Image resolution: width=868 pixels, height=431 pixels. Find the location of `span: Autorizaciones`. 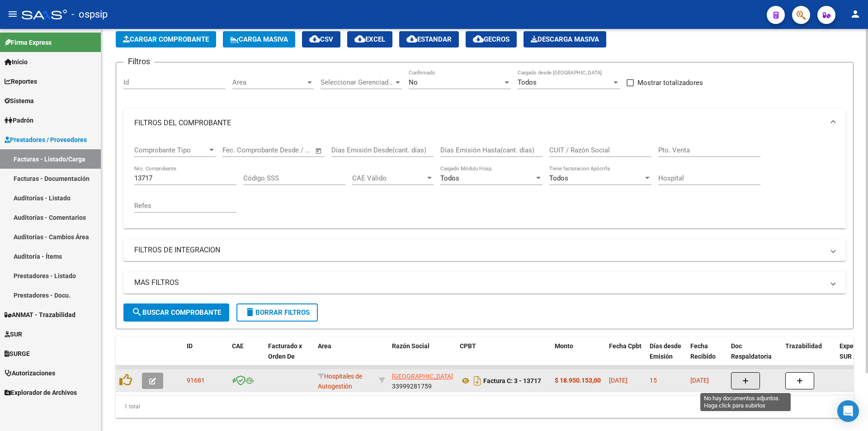

span: Autorizaciones is located at coordinates (30, 373).